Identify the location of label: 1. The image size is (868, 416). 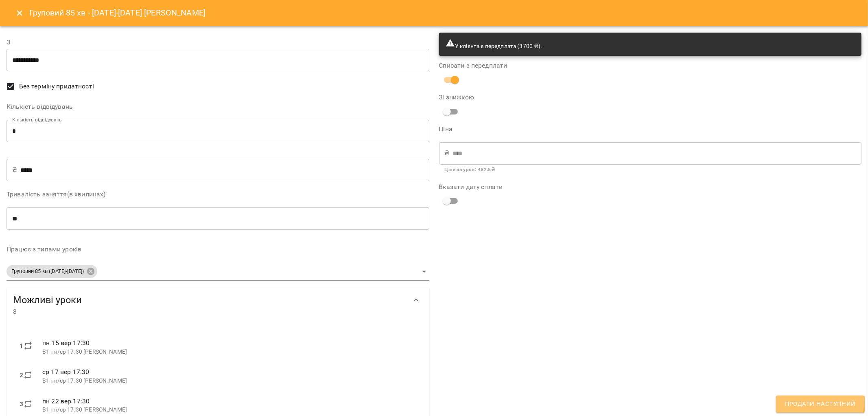
(21, 346).